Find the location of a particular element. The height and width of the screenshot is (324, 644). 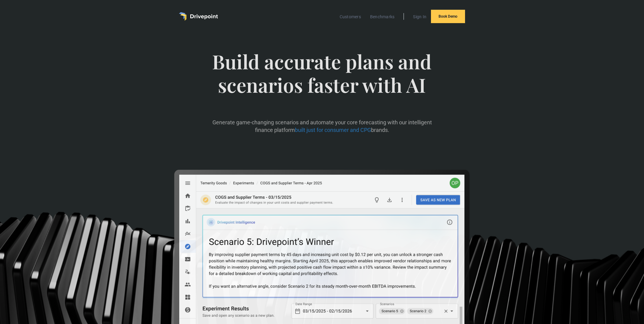

a: Sign In is located at coordinates (419, 17).